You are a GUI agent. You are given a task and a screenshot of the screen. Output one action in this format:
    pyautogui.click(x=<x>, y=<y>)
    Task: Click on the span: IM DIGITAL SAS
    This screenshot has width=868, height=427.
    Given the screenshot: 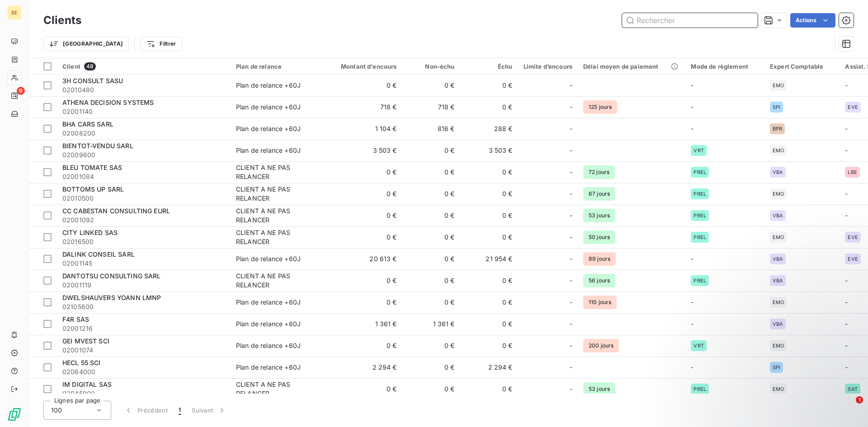 What is the action you would take?
    pyautogui.click(x=87, y=384)
    